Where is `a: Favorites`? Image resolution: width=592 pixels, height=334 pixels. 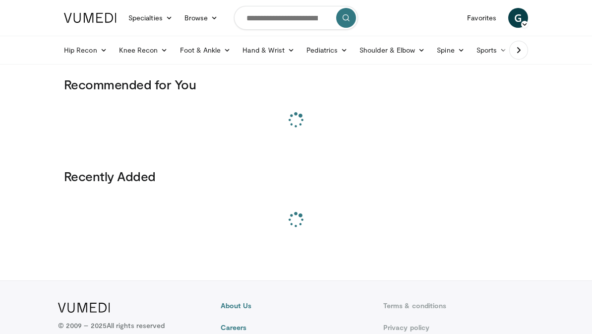
a: Favorites is located at coordinates (482, 18).